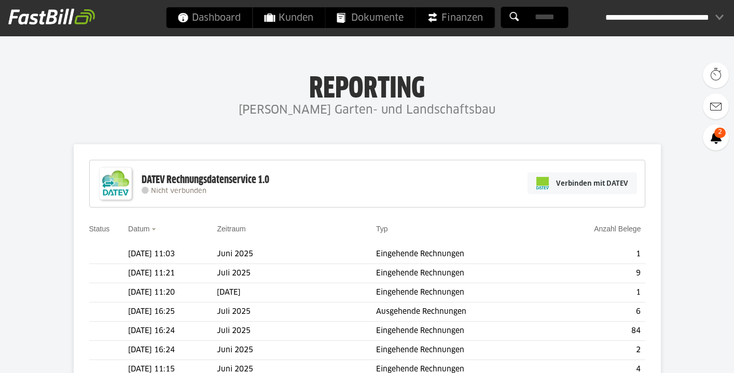  Describe the element at coordinates (596, 331) in the screenshot. I see `td: 84` at that location.